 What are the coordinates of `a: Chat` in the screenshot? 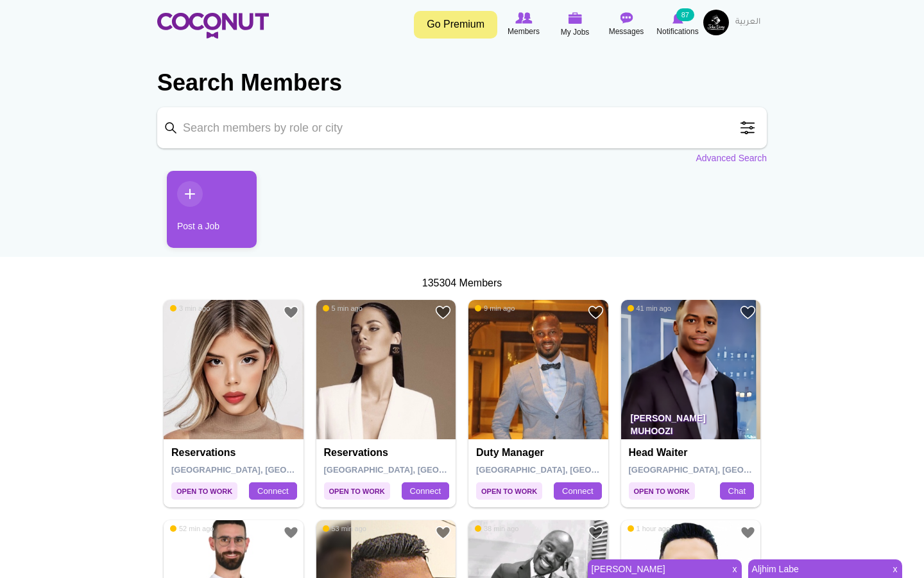 It's located at (736, 491).